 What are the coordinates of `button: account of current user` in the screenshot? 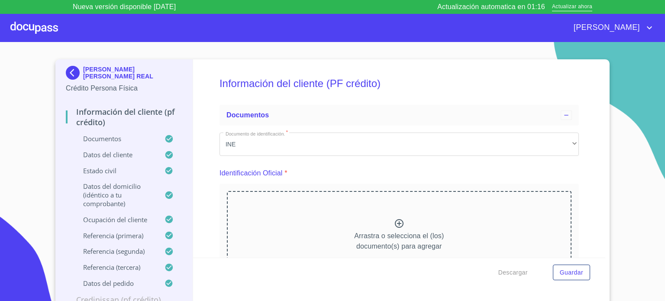 It's located at (611, 28).